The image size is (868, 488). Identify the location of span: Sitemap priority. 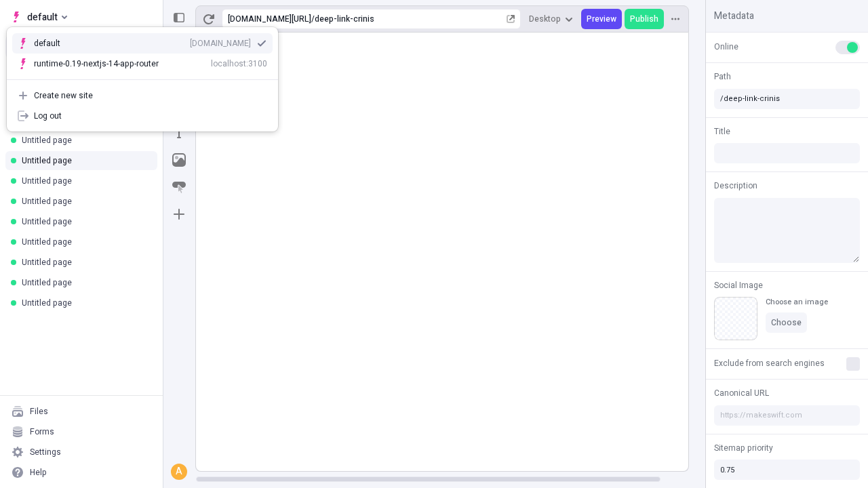
(743, 448).